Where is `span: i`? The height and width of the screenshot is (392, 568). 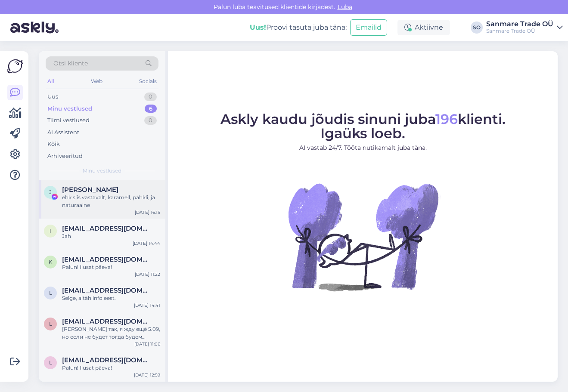
span: i is located at coordinates (50, 231).